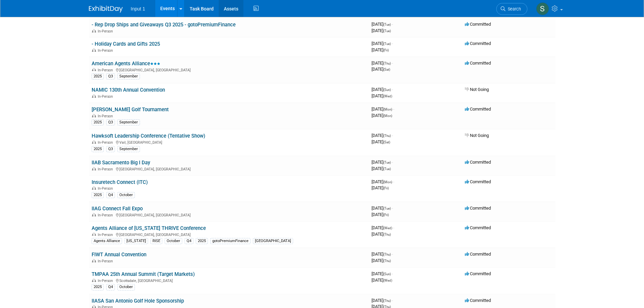 The width and height of the screenshot is (644, 308). Describe the element at coordinates (388, 109) in the screenshot. I see `span: (Mon)` at that location.